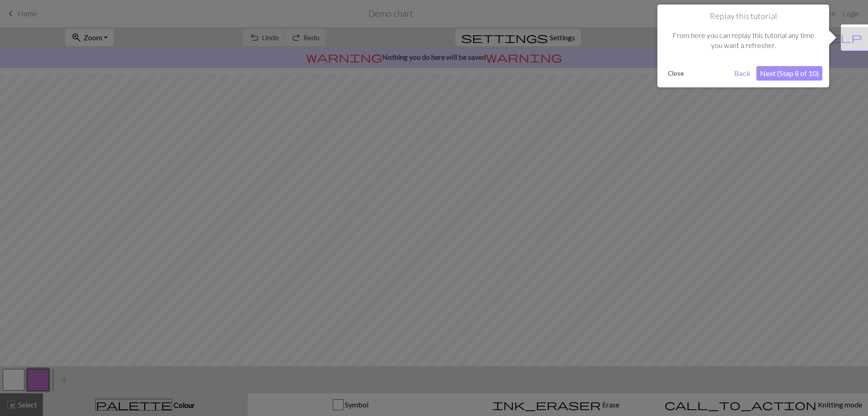 This screenshot has width=868, height=416. I want to click on button: Back, so click(742, 73).